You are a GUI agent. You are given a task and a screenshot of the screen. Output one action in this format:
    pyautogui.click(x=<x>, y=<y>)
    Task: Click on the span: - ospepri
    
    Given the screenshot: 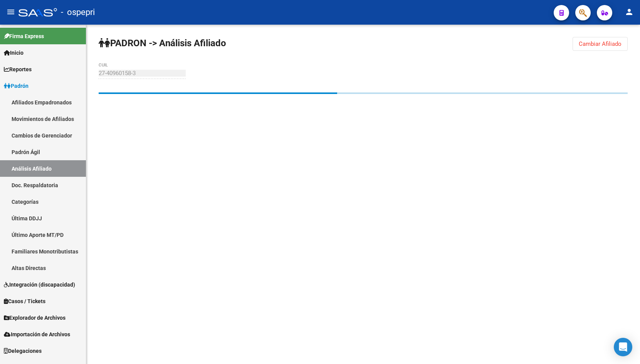 What is the action you would take?
    pyautogui.click(x=78, y=12)
    